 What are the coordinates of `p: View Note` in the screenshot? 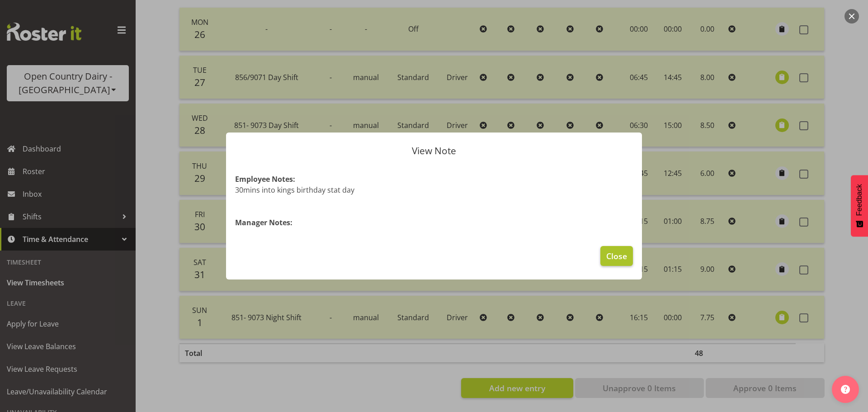 It's located at (434, 150).